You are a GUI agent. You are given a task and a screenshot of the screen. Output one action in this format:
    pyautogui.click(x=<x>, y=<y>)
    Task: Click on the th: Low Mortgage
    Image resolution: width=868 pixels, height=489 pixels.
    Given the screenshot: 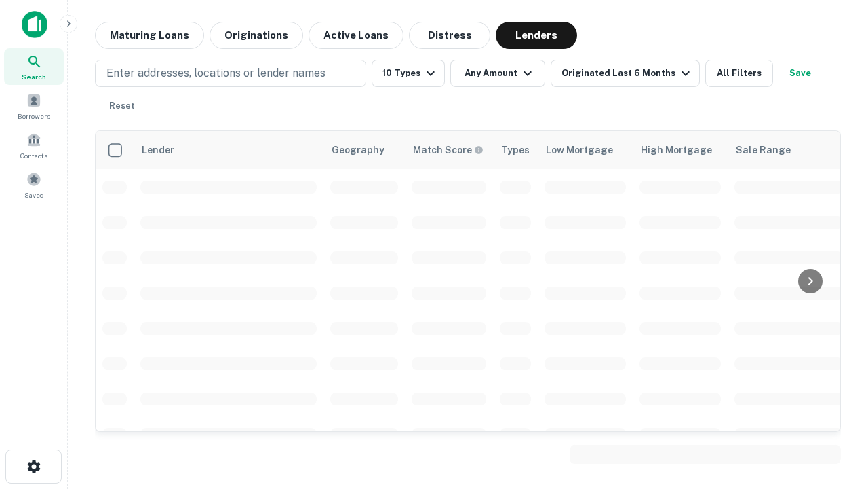 What is the action you would take?
    pyautogui.click(x=585, y=150)
    